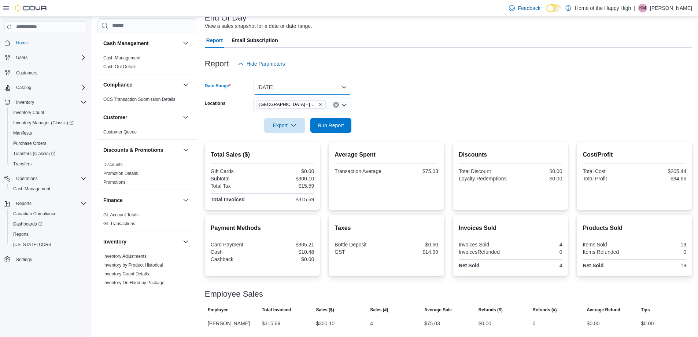 This screenshot has height=337, width=698. What do you see at coordinates (235, 178) in the screenshot?
I see `div: Subtotal` at bounding box center [235, 178].